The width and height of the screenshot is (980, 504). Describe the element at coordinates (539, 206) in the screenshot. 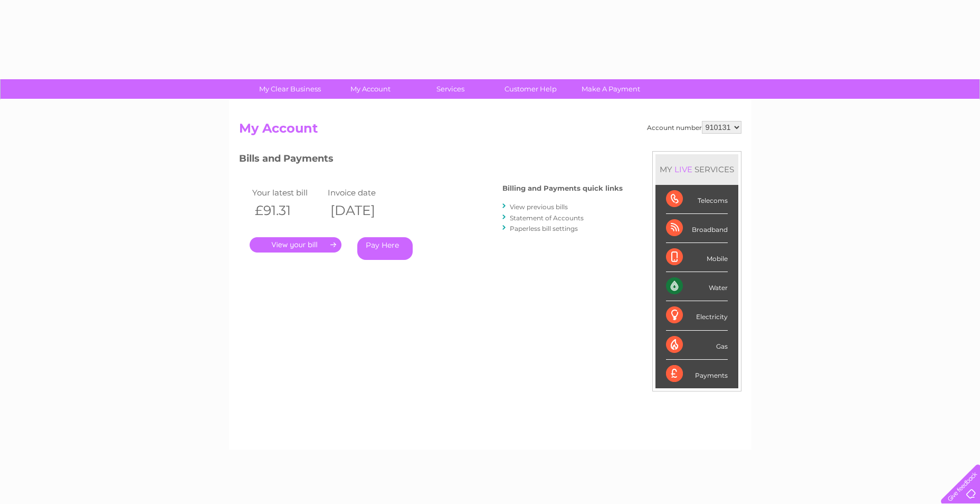

I see `a: View previous bills` at that location.